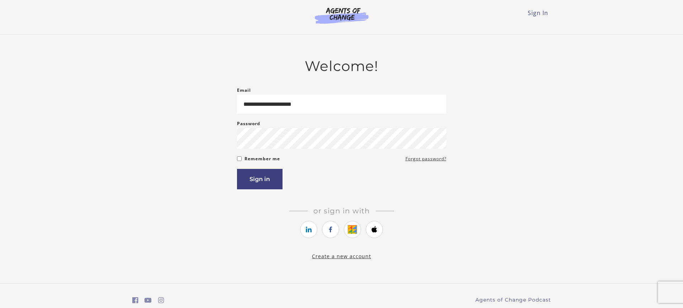 The height and width of the screenshot is (308, 683). Describe the element at coordinates (148, 300) in the screenshot. I see `a: https://www.youtube.com/c/AgentsofChangeTestPrepbyMeaganMitchell (Open in a new window)` at that location.